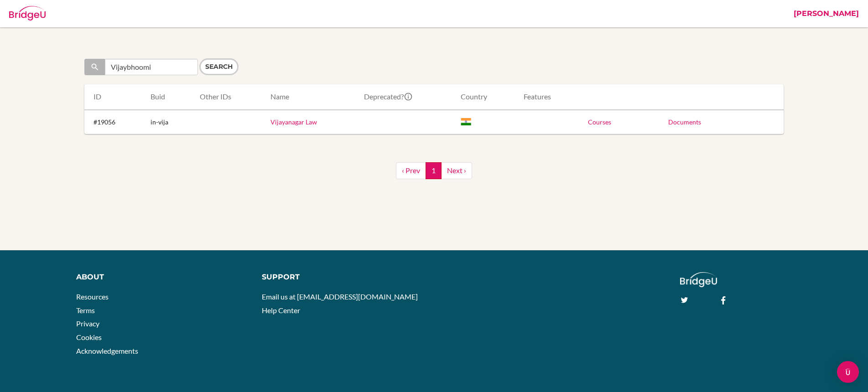  Describe the element at coordinates (411, 171) in the screenshot. I see `a: ‹ Prev` at that location.